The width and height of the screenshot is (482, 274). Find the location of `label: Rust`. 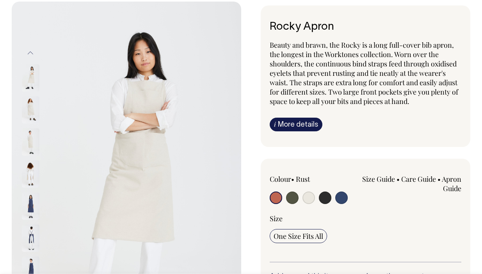

label: Rust is located at coordinates (303, 179).